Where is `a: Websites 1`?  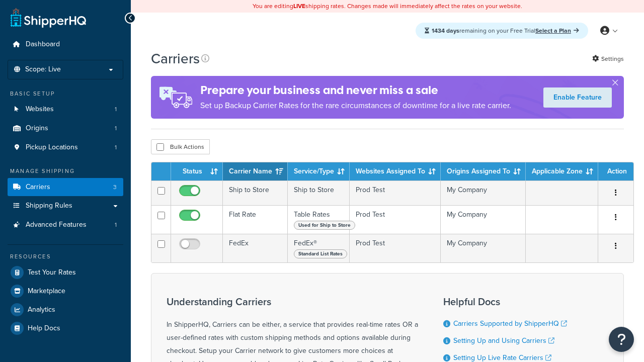
a: Websites 1 is located at coordinates (65, 109).